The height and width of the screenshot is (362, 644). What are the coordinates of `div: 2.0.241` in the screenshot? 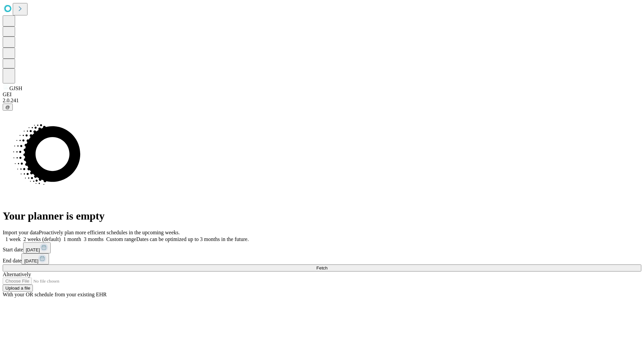 It's located at (322, 101).